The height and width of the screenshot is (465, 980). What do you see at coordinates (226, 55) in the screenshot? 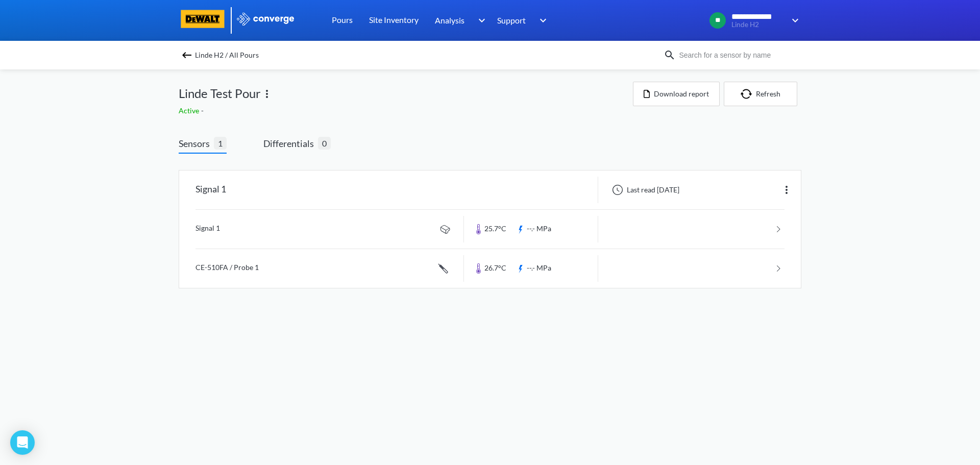
I see `span: Linde H2 / All Pours` at bounding box center [226, 55].